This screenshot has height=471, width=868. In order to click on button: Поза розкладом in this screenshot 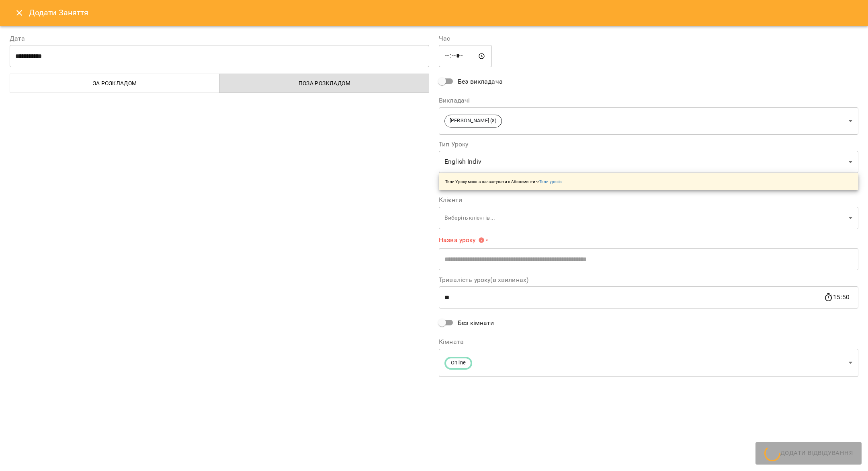, I will do `click(324, 83)`.